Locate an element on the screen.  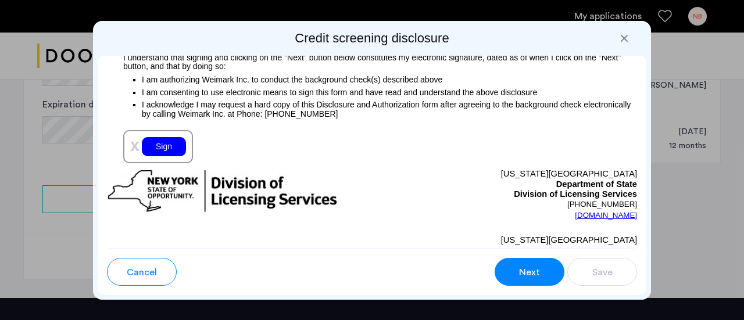
span: Cancel is located at coordinates (142, 273).